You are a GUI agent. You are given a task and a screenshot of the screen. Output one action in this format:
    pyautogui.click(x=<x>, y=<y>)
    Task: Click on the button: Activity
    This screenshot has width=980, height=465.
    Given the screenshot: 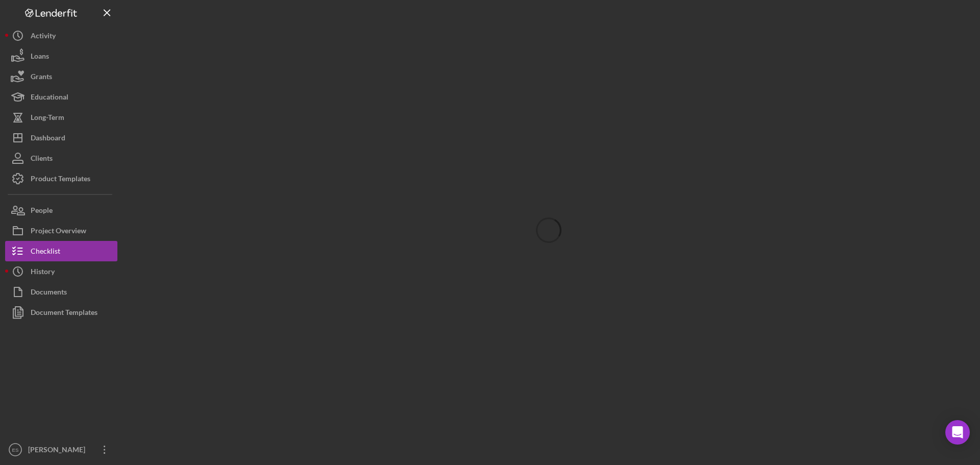 What is the action you would take?
    pyautogui.click(x=61, y=36)
    